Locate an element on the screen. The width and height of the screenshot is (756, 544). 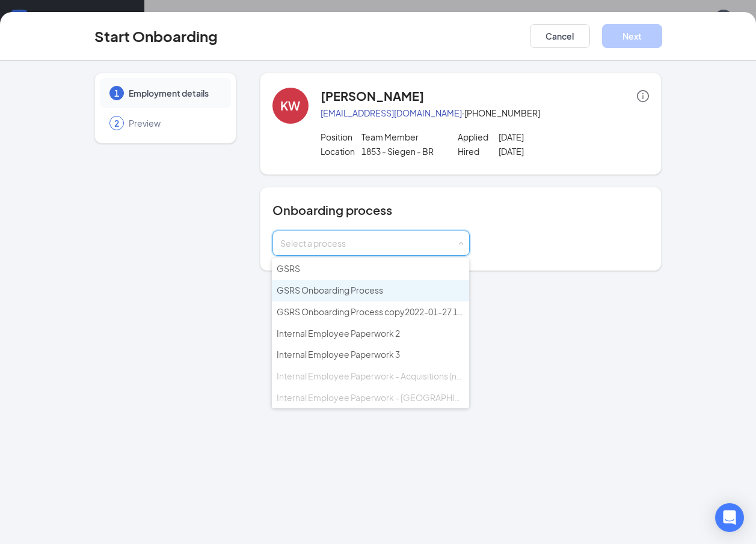
span: Preview is located at coordinates (174, 123).